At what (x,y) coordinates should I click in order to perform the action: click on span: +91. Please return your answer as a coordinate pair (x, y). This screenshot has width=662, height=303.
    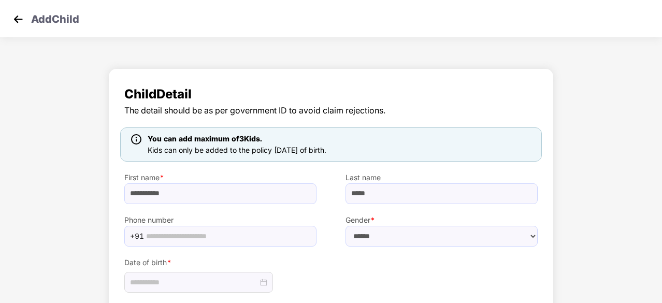
    Looking at the image, I should click on (137, 236).